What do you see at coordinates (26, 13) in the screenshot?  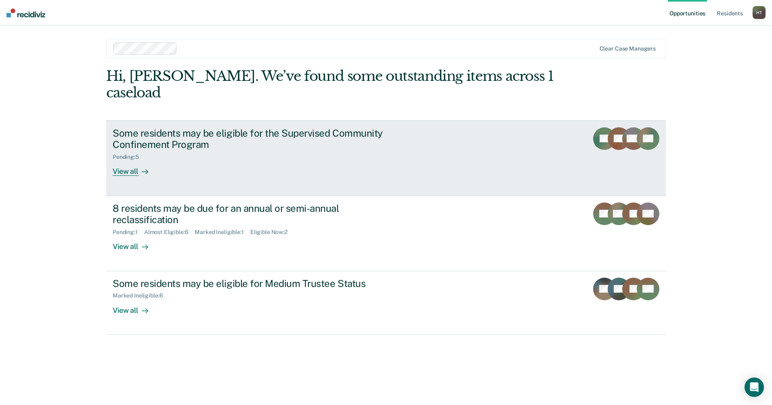 I see `img: Recidiviz` at bounding box center [26, 13].